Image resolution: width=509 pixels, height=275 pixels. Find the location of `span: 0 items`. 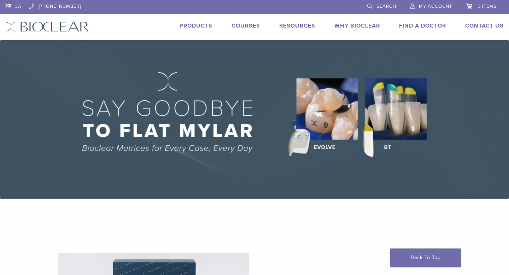

span: 0 items is located at coordinates (487, 6).